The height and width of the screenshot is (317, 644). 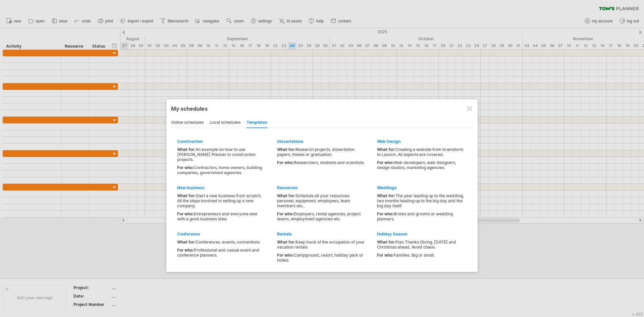 I want to click on div: Schedule all your resources: personel, equipment, employees, team members etc.., so click(x=321, y=201).